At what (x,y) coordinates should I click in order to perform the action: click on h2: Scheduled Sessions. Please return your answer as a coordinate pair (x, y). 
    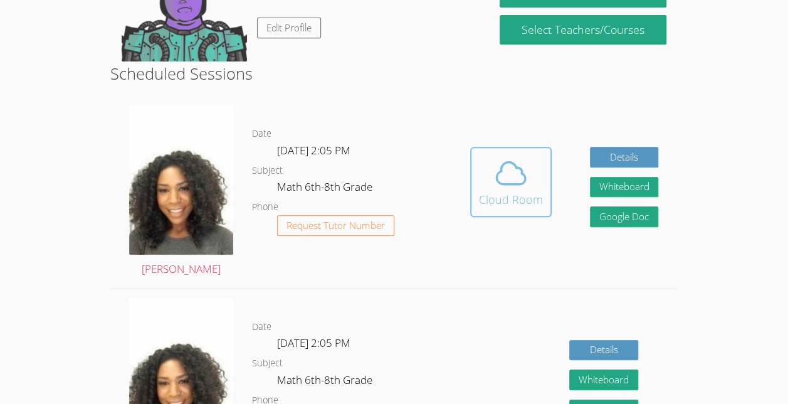
    Looking at the image, I should click on (394, 73).